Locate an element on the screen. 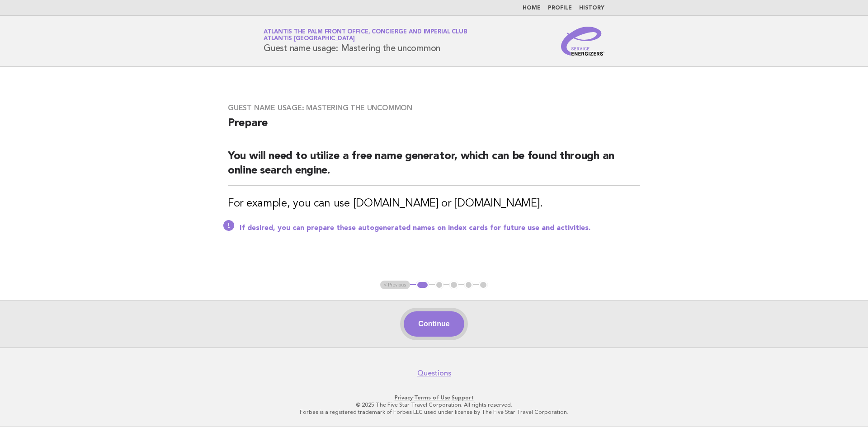  a: Terms of Use is located at coordinates (432, 398).